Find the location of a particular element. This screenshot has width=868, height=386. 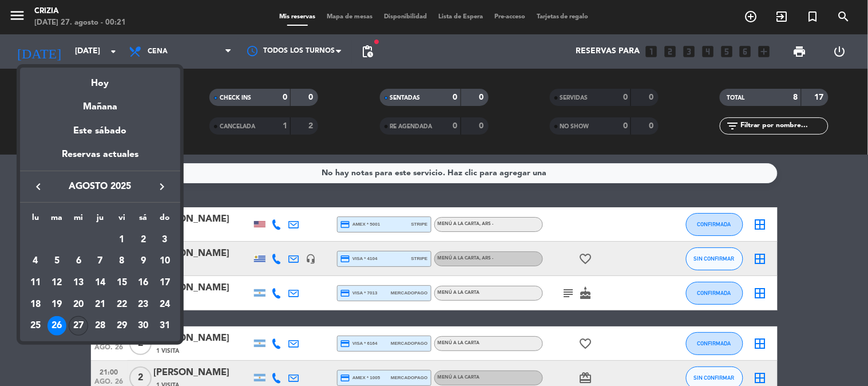

td: 31 de agosto de 2025 is located at coordinates (165, 326).